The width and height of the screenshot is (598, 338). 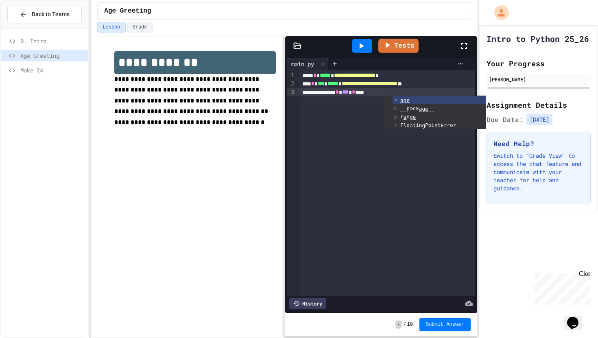 I want to click on div: 3, so click(x=291, y=92).